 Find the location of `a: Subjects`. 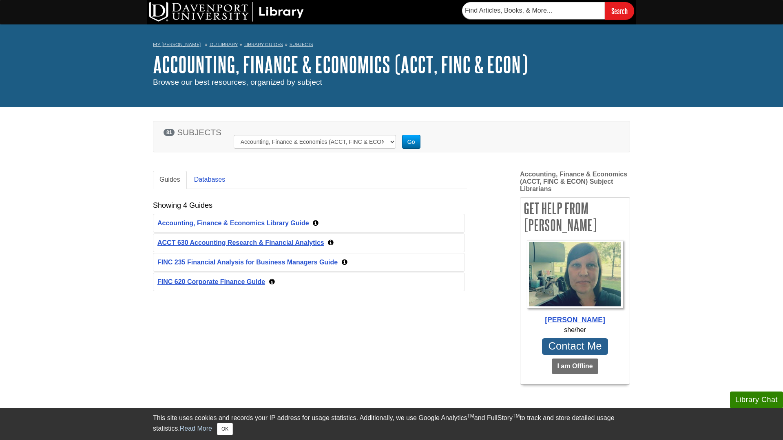

a: Subjects is located at coordinates (301, 44).